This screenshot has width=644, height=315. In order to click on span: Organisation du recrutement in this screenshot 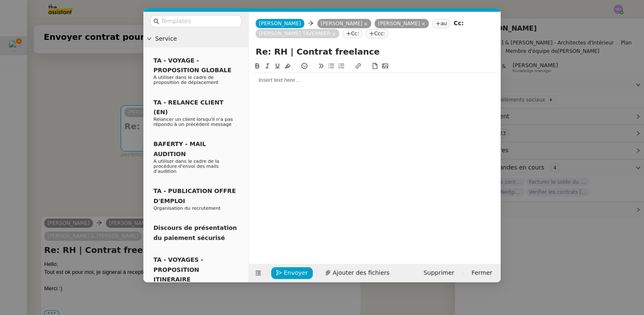, I will do `click(187, 208)`.